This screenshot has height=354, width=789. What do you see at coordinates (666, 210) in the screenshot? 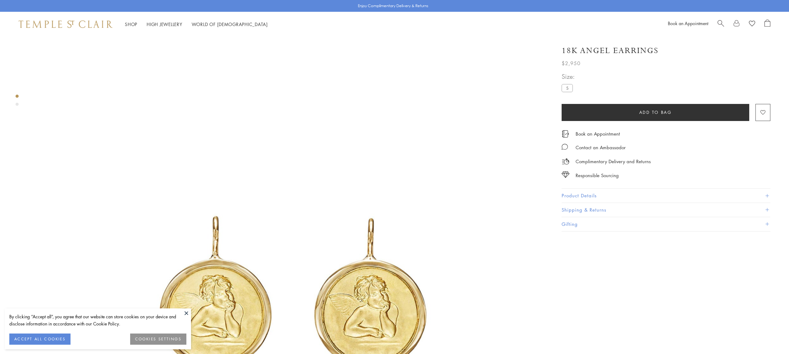
I see `button: Shipping & Returns` at bounding box center [666, 210].